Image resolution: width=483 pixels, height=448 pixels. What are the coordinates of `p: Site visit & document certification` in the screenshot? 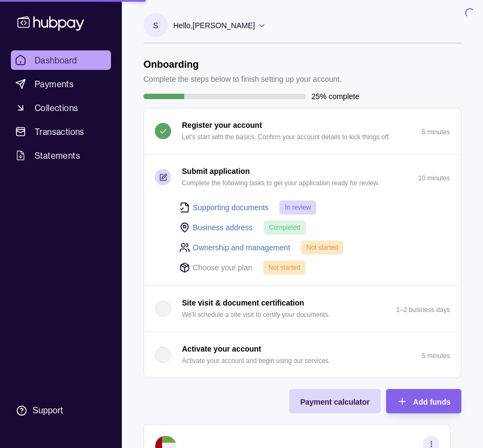 It's located at (243, 303).